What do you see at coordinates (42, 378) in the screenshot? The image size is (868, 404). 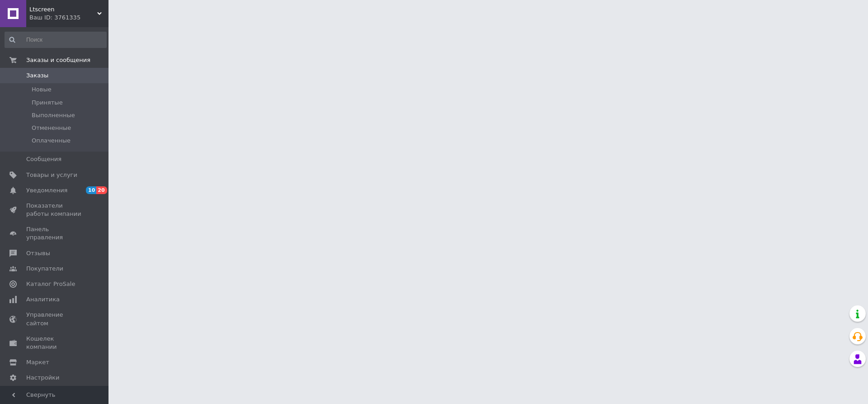 I see `span: Настройки` at bounding box center [42, 378].